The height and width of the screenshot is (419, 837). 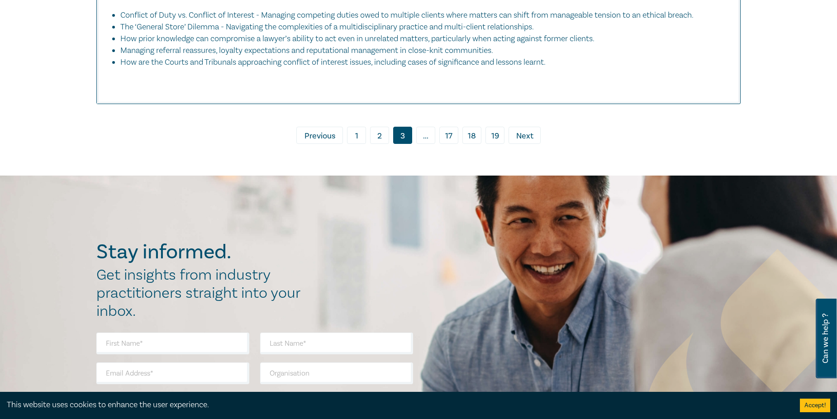 What do you see at coordinates (825, 338) in the screenshot?
I see `span: Can we help ?` at bounding box center [825, 338].